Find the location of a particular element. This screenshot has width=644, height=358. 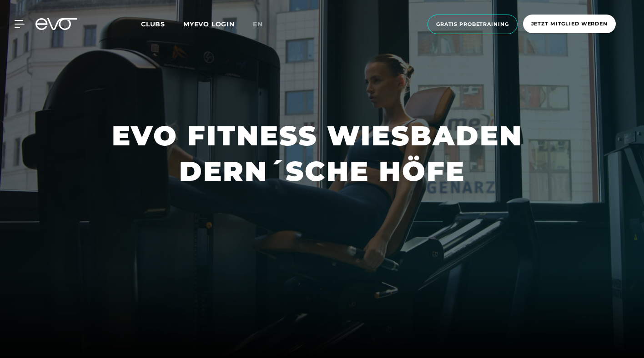

span: Clubs is located at coordinates (153, 24).